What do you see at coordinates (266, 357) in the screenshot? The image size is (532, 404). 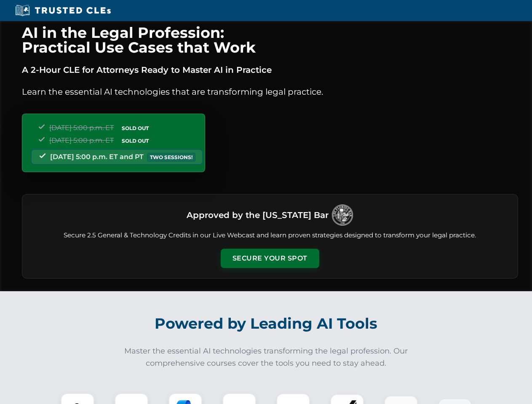 I see `p: Master the essential AI technologies transforming the legal profession. Our comprehensive courses...` at bounding box center [266, 357].